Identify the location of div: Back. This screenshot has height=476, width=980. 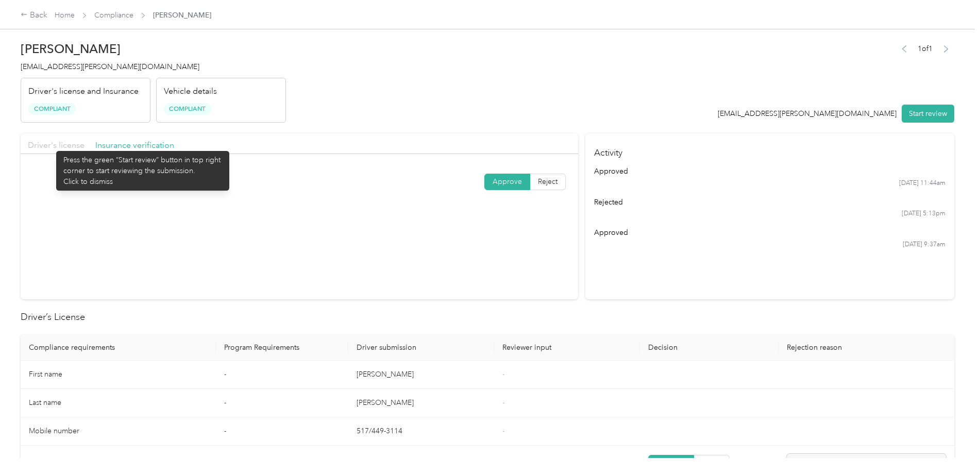
(34, 16).